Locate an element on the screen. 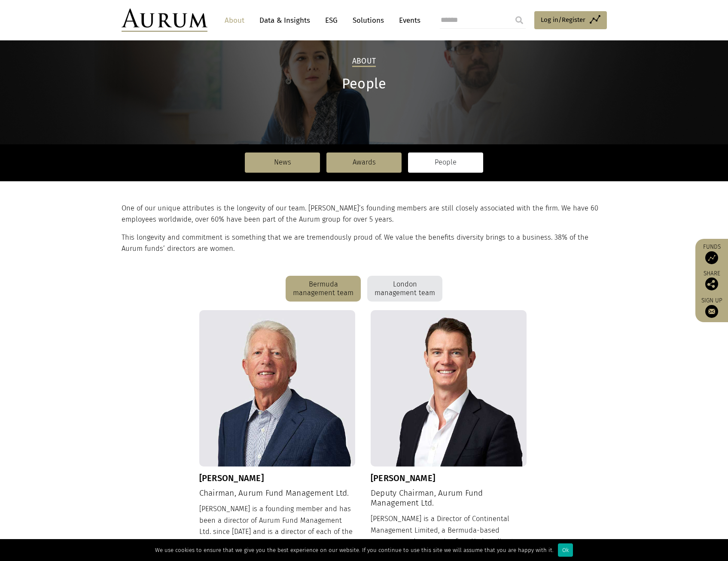  h4: Chairman, Aurum Fund Management Ltd. is located at coordinates (277, 493).